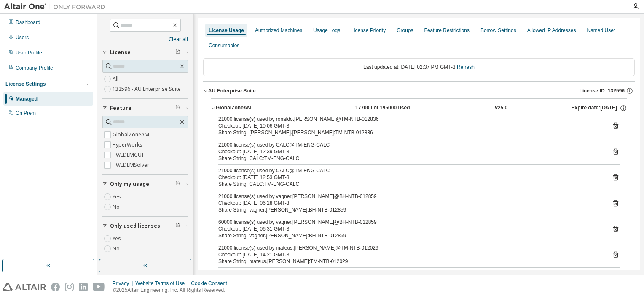  Describe the element at coordinates (131, 135) in the screenshot. I see `label: GlobalZoneAM` at that location.